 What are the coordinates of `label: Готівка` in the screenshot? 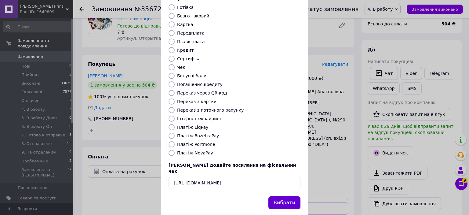 It's located at (186, 7).